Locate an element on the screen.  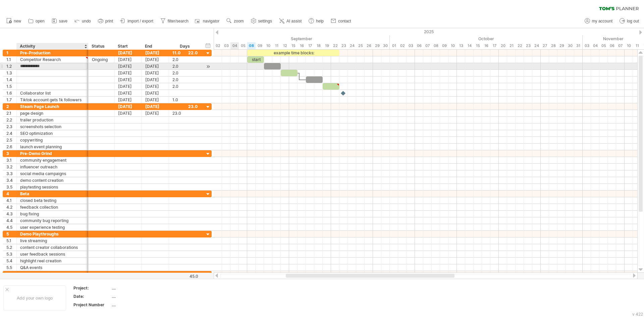
div: Monday, 8 September 2025 is located at coordinates (251, 46).